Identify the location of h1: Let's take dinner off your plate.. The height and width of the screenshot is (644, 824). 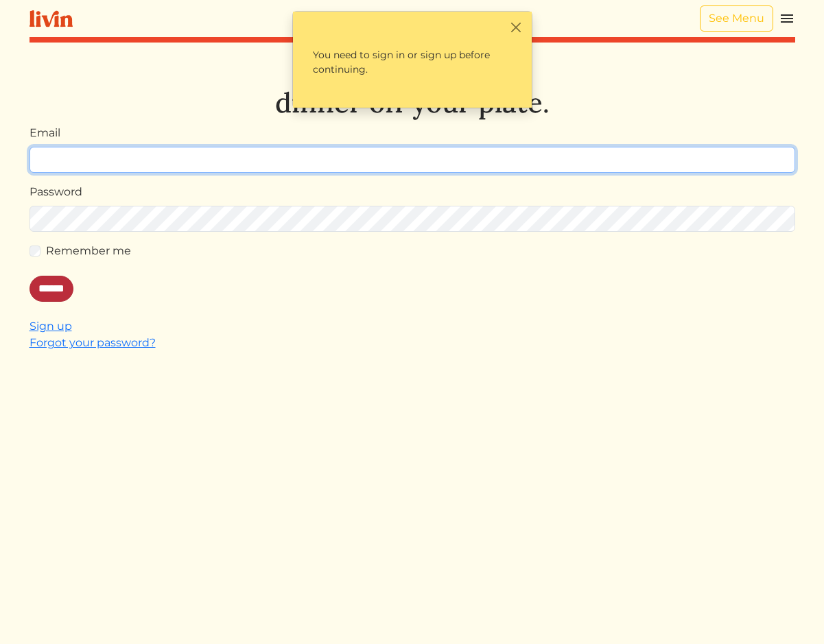
(412, 86).